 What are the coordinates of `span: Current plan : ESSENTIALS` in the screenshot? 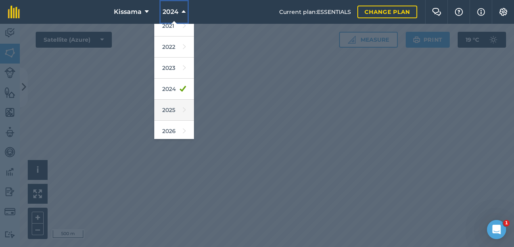 It's located at (315, 12).